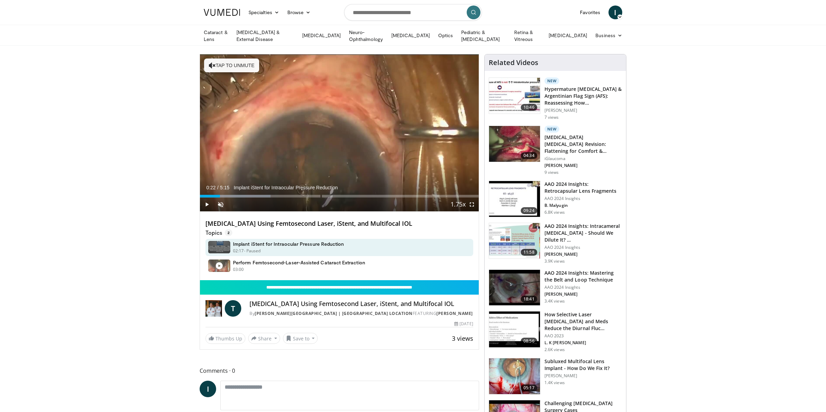  Describe the element at coordinates (590, 12) in the screenshot. I see `a: Favorites` at that location.